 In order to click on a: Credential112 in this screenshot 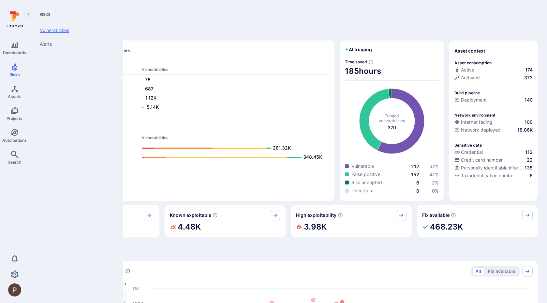, I will do `click(494, 152)`.